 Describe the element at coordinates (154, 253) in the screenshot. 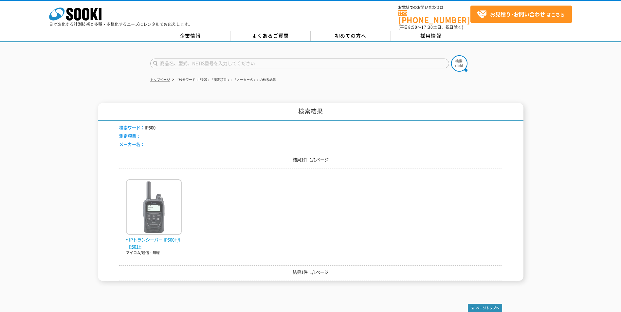

I see `p: アイコム/通信・無線` at that location.